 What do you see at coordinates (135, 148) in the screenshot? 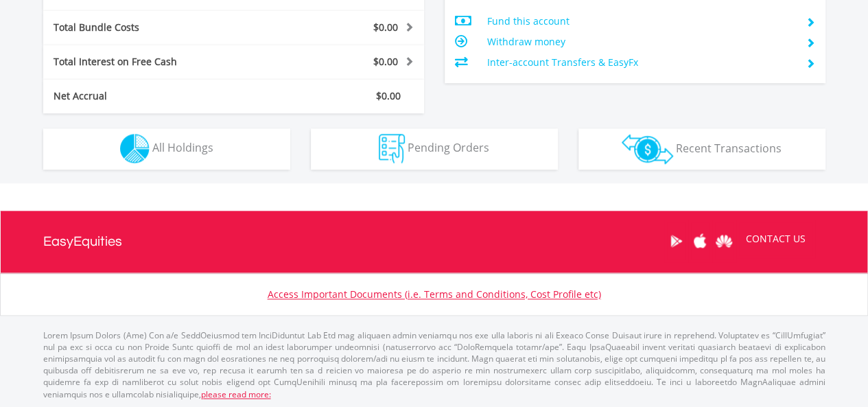
I see `img: holdings-wht.png` at bounding box center [135, 148].